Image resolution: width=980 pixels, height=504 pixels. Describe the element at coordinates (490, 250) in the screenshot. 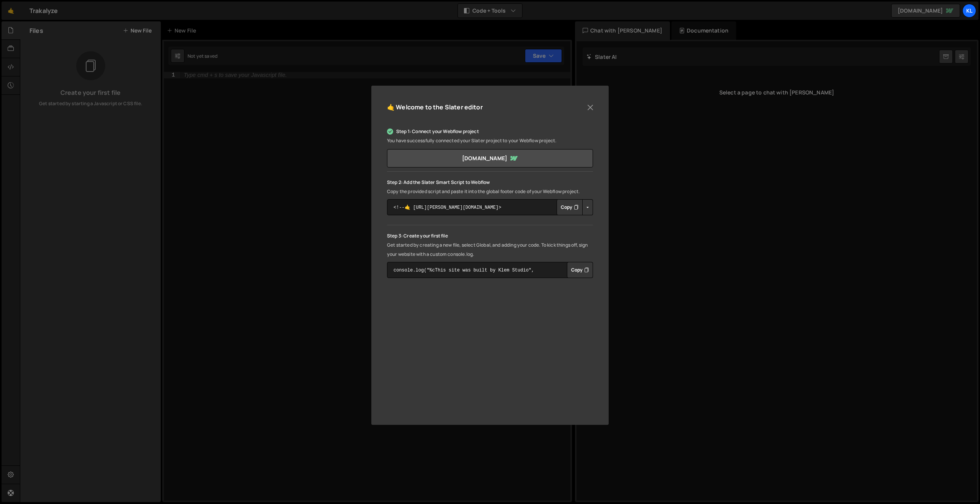

I see `p: Get started by creating a new file, select Global, and adding your code. To kick things off, sign...` at that location.